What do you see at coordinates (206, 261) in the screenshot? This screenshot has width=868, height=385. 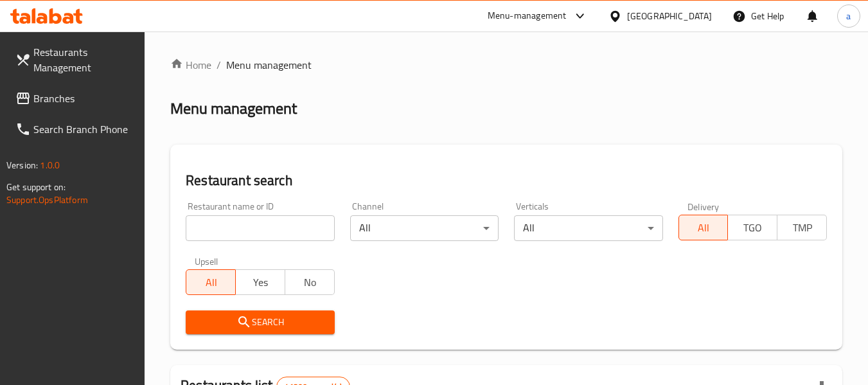 I see `label: Upsell` at bounding box center [206, 261].